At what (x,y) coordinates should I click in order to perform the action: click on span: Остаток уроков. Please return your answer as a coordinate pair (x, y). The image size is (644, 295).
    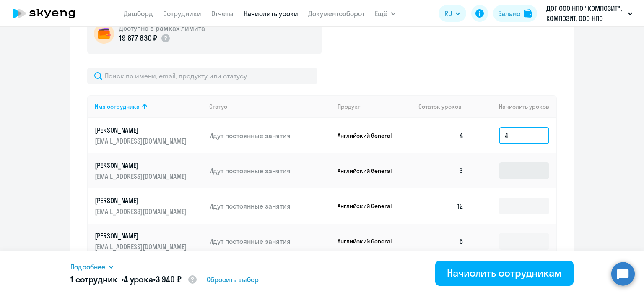
    Looking at the image, I should click on (440, 106).